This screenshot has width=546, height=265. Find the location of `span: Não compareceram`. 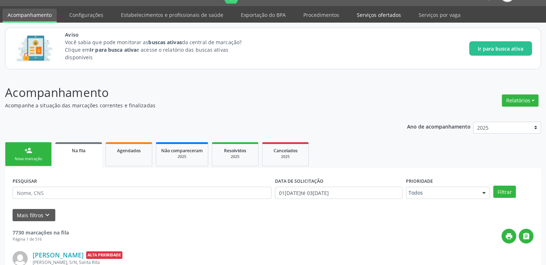

span: Não compareceram is located at coordinates (182, 151).